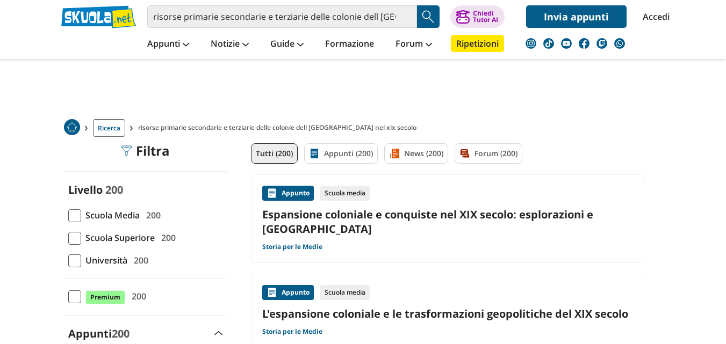  Describe the element at coordinates (274, 154) in the screenshot. I see `a: Tutti (200)` at that location.